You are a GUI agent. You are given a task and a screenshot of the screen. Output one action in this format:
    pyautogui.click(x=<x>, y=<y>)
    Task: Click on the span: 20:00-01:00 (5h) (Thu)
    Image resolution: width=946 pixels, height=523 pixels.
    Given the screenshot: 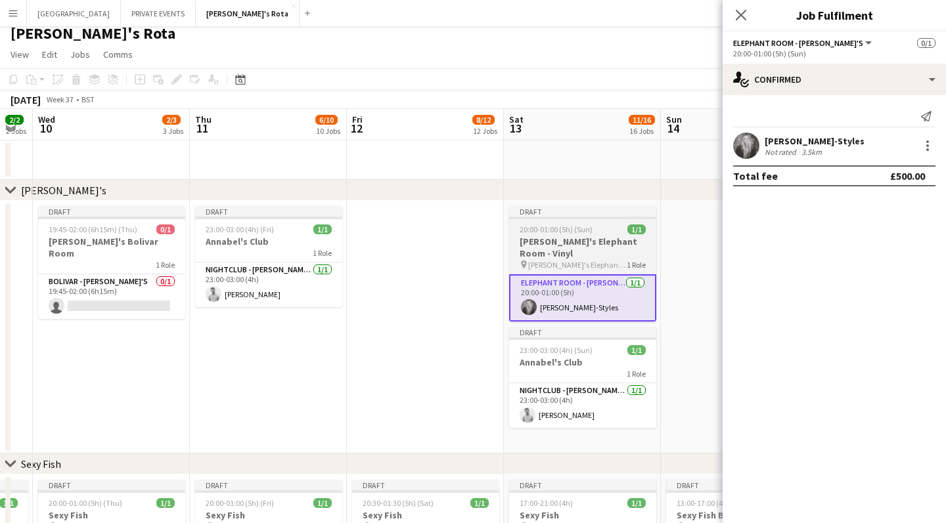 What is the action you would take?
    pyautogui.click(x=85, y=503)
    